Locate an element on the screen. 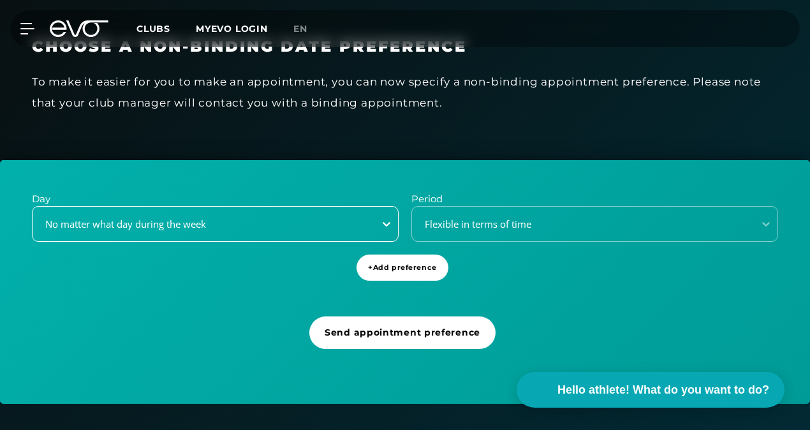 The width and height of the screenshot is (810, 430). font: Add preference is located at coordinates (405, 267).